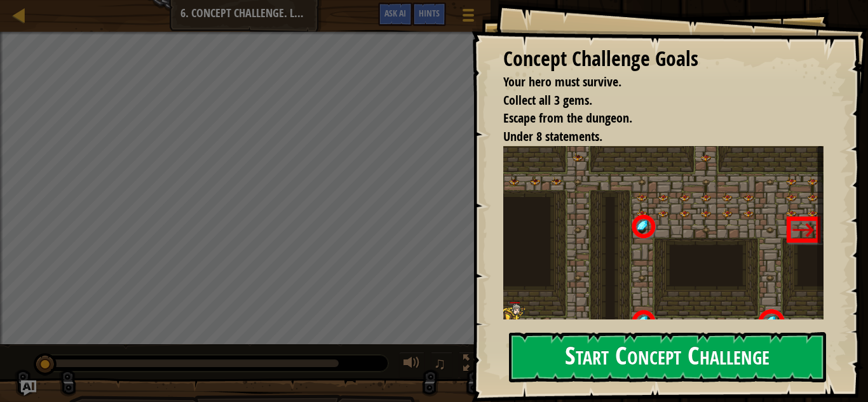 Image resolution: width=868 pixels, height=402 pixels. I want to click on span: Under 8 statements., so click(553, 136).